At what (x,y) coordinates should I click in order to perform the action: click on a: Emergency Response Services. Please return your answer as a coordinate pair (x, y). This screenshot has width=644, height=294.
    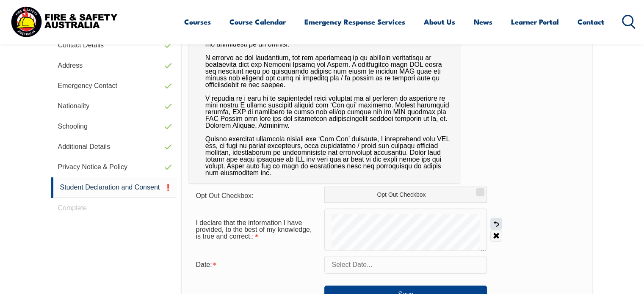
    Looking at the image, I should click on (355, 22).